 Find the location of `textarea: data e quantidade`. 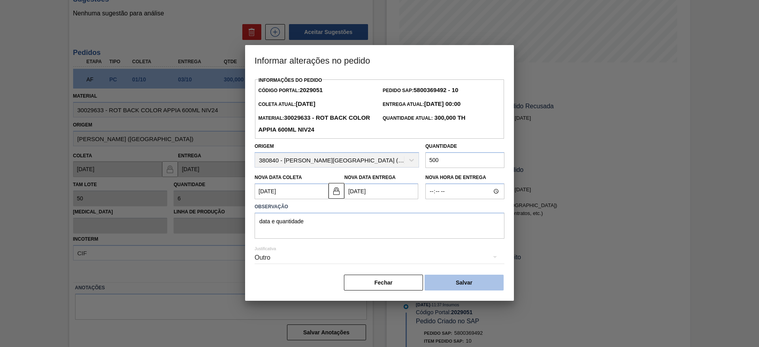

textarea: data e quantidade is located at coordinates (379, 226).